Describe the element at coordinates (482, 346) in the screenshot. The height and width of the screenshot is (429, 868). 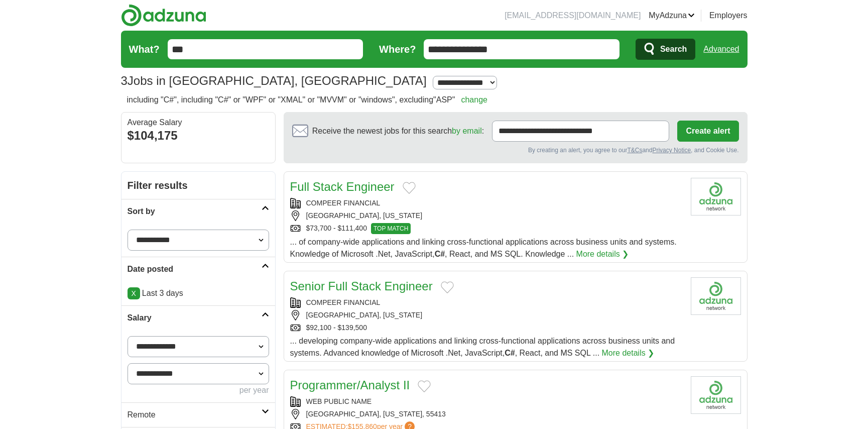
I see `span: ... developing company-wide applications and linking cross-functional applications across busines...` at that location.